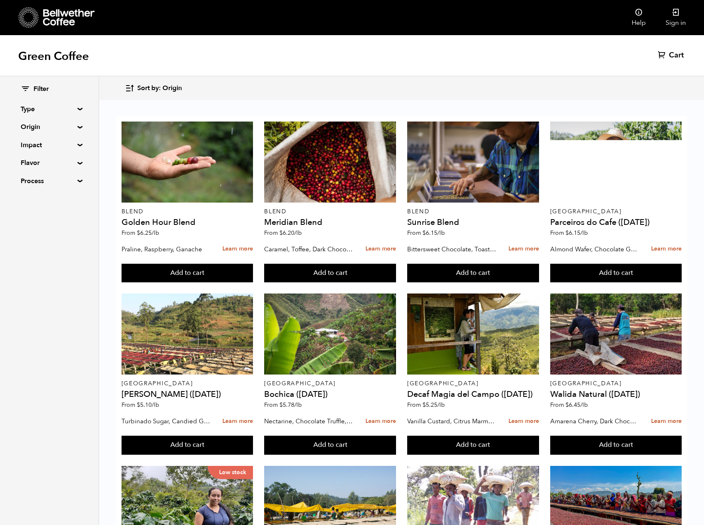  Describe the element at coordinates (41, 89) in the screenshot. I see `span: Filter` at that location.